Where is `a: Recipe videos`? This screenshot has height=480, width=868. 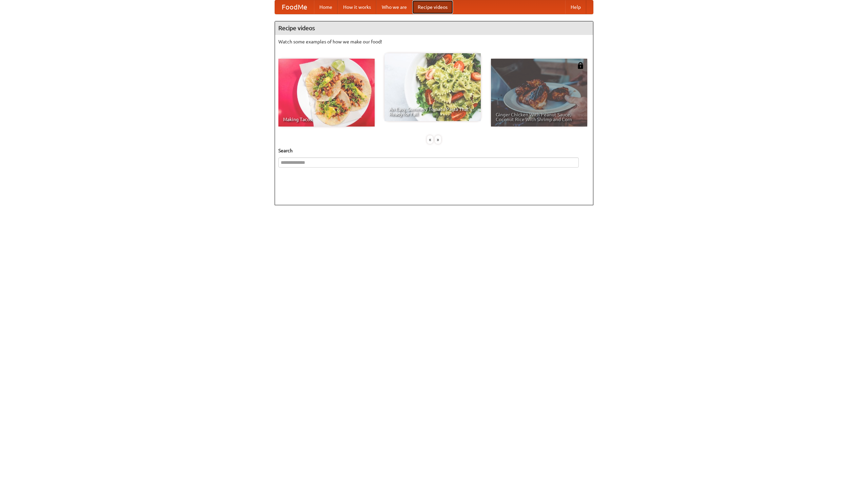 a: Recipe videos is located at coordinates (433, 7).